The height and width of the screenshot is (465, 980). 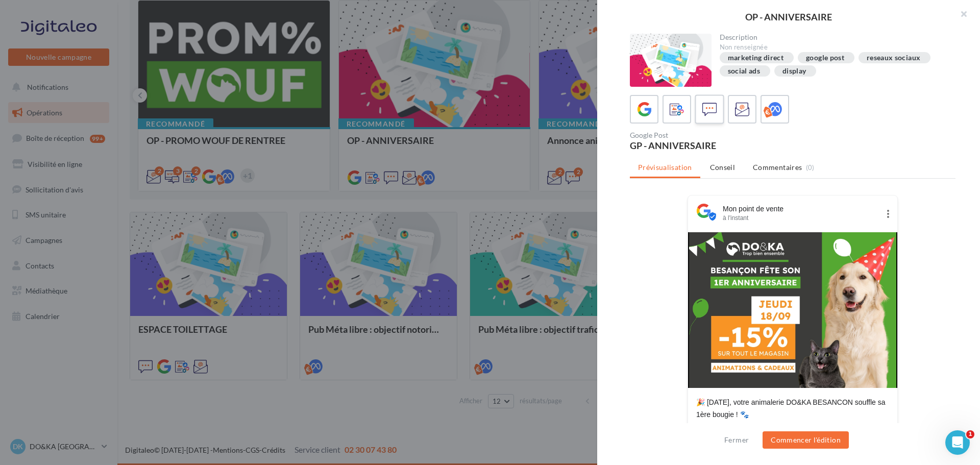 I want to click on div: google post, so click(x=825, y=58).